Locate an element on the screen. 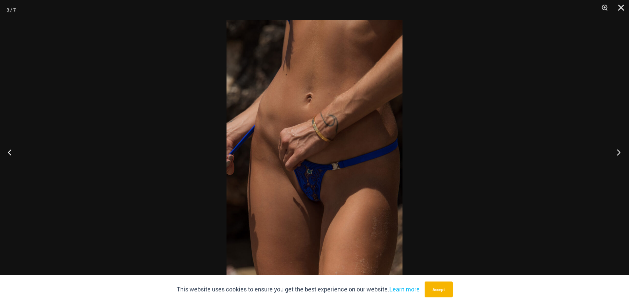 The image size is (629, 304). a: Learn more is located at coordinates (405, 289).